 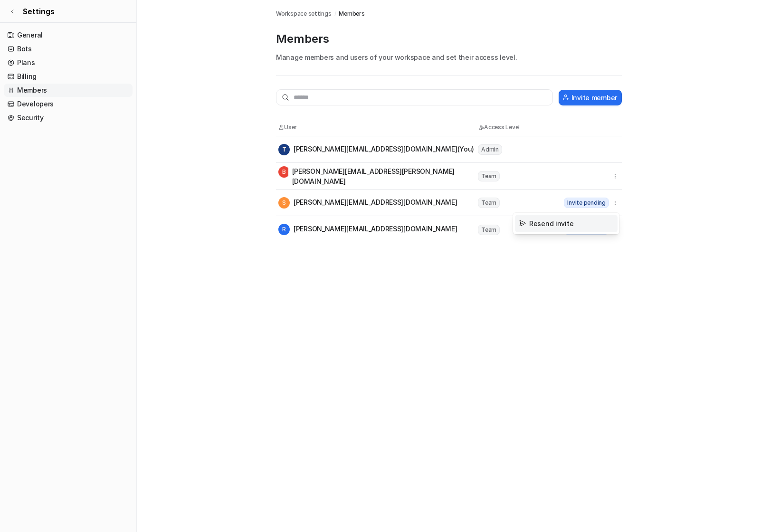 I want to click on span: B, so click(x=285, y=172).